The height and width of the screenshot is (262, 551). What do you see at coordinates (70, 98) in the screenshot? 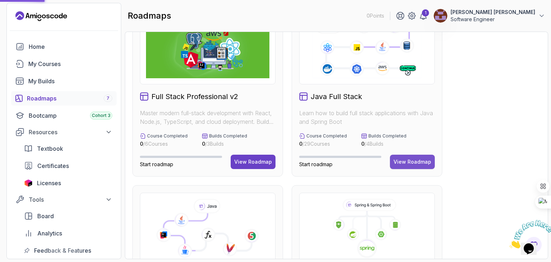
I see `div: Roadmaps` at bounding box center [70, 98].